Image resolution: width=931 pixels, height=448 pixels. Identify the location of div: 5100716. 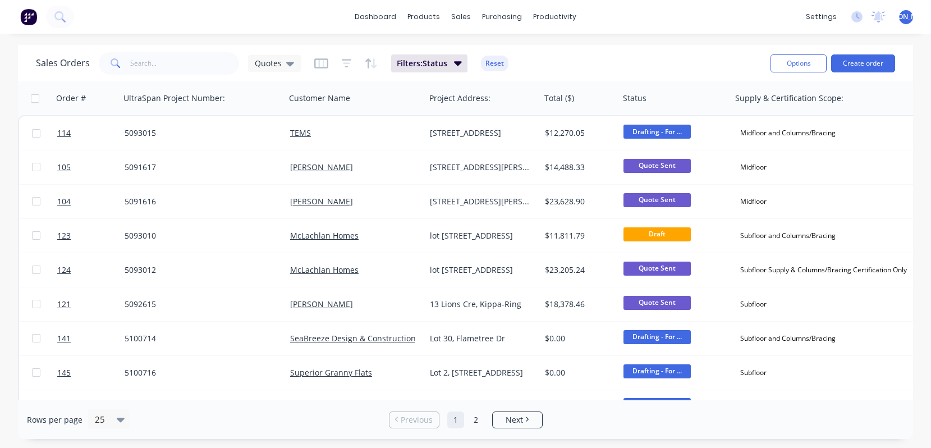
(199, 373).